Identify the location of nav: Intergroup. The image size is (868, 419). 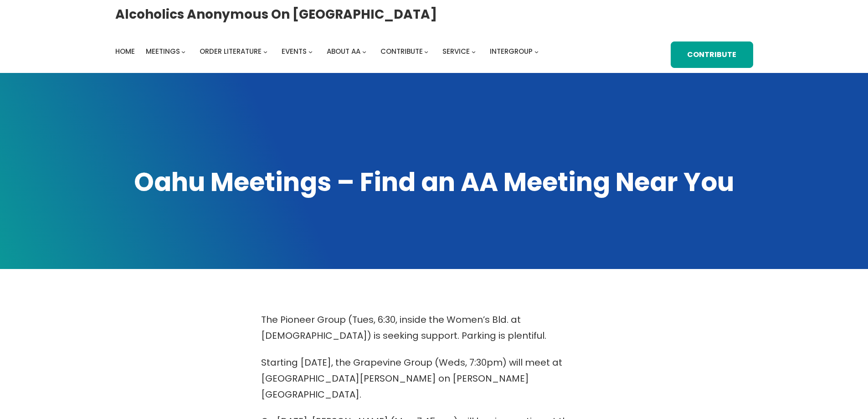
(329, 52).